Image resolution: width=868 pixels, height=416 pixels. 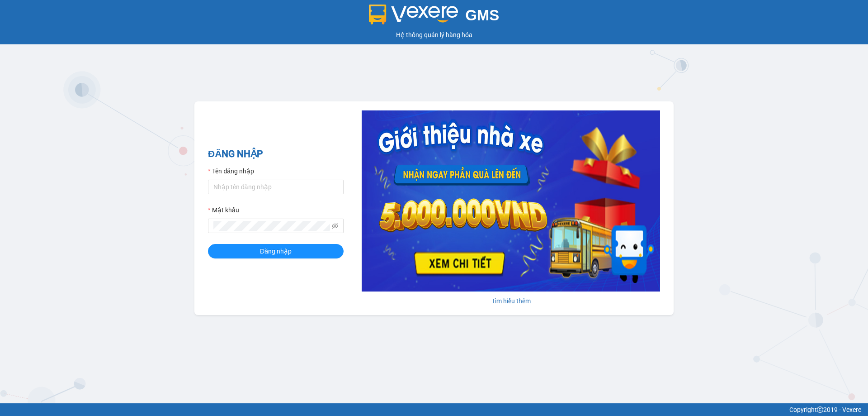 What do you see at coordinates (820, 409) in the screenshot?
I see `span: copyright` at bounding box center [820, 409].